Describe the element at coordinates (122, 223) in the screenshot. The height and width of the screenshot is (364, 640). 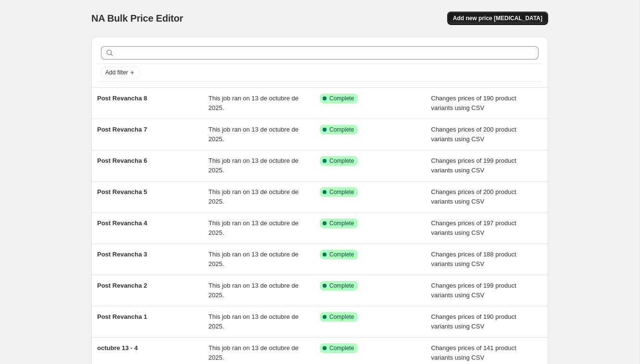
I see `span: Post Revancha 4` at that location.